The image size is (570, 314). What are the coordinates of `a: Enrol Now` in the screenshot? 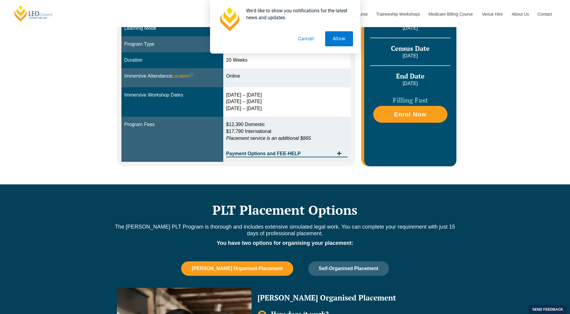 It's located at (410, 114).